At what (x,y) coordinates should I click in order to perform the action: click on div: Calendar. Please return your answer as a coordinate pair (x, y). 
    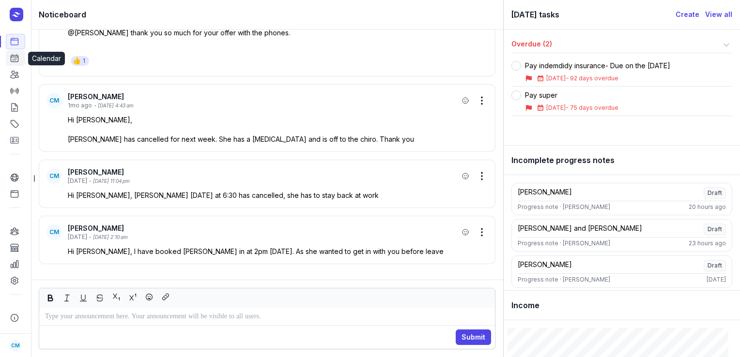
    Looking at the image, I should click on (46, 59).